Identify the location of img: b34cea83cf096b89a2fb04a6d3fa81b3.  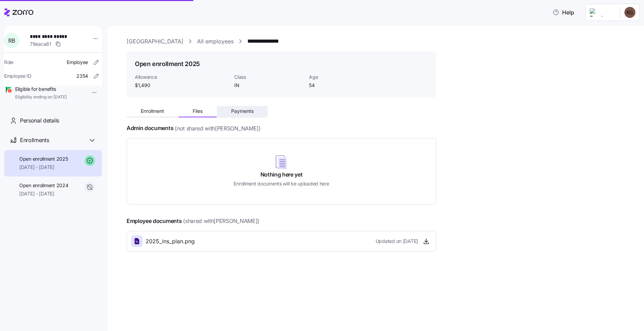
(630, 13).